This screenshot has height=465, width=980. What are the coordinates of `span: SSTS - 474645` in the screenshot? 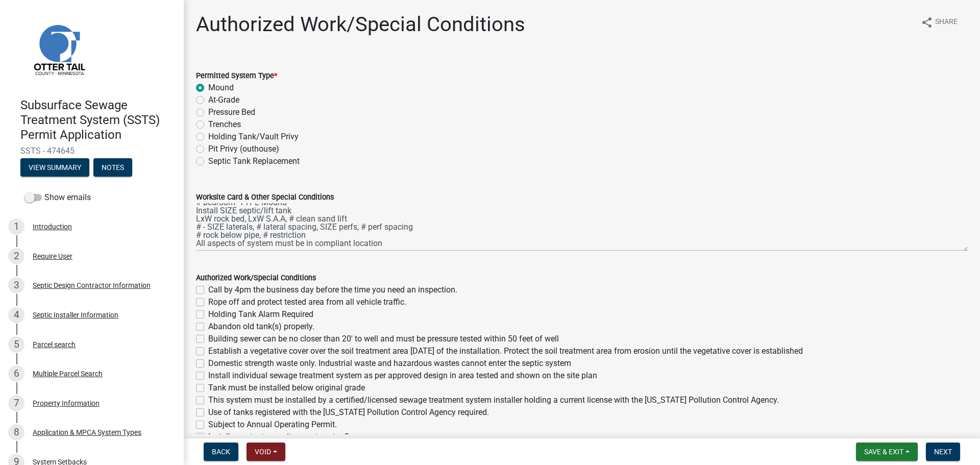 It's located at (92, 150).